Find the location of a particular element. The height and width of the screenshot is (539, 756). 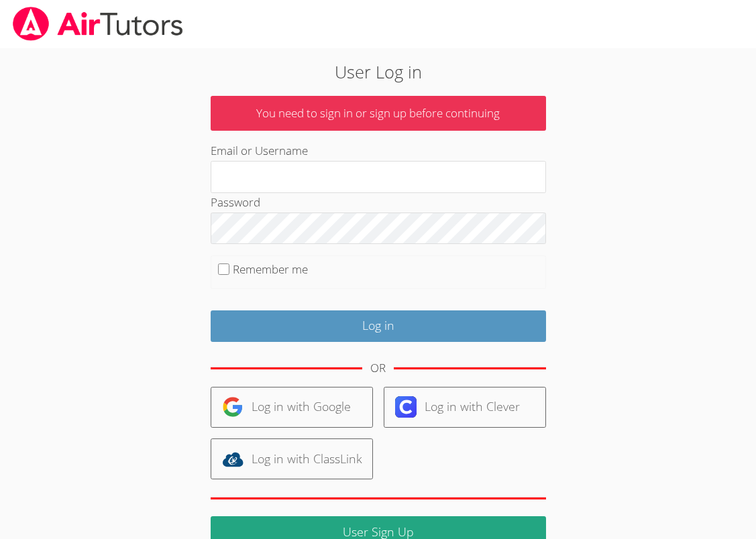

label: Password is located at coordinates (235, 202).